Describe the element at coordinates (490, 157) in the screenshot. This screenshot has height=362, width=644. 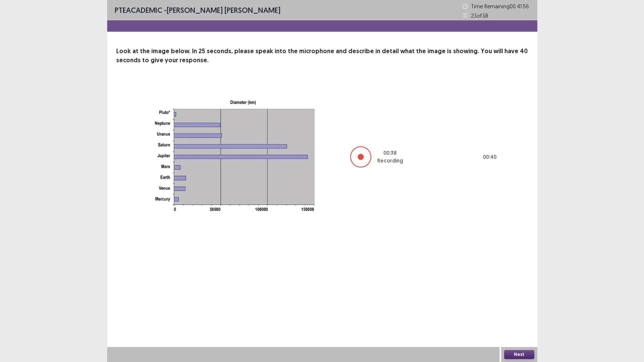
I see `p: 00 : 40` at that location.